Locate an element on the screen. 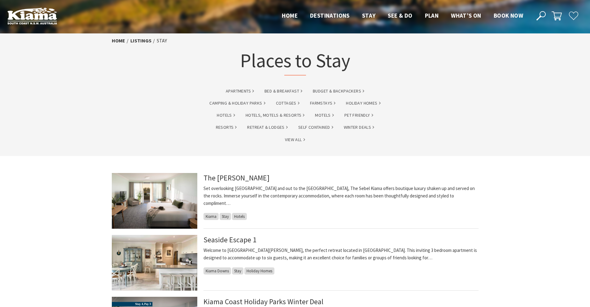 Image resolution: width=590 pixels, height=307 pixels. span: Hotels is located at coordinates (239, 217).